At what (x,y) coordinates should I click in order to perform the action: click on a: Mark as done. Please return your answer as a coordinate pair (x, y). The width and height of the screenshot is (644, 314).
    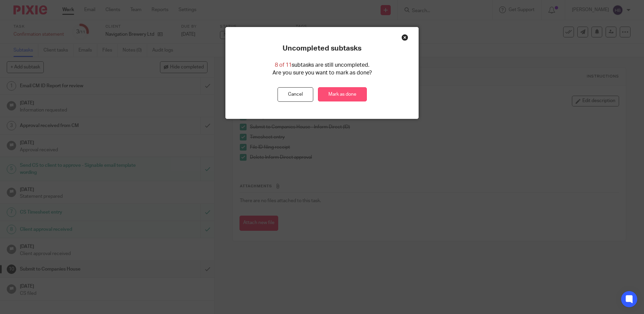
    Looking at the image, I should click on (342, 95).